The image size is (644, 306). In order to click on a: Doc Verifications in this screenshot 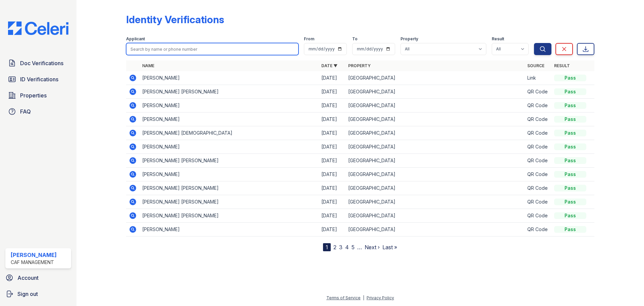, I will do `click(38, 63)`.